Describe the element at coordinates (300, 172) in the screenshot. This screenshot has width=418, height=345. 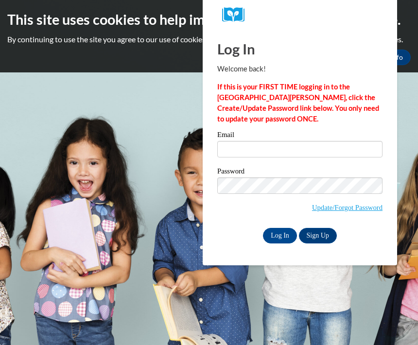
I see `label: Password` at that location.